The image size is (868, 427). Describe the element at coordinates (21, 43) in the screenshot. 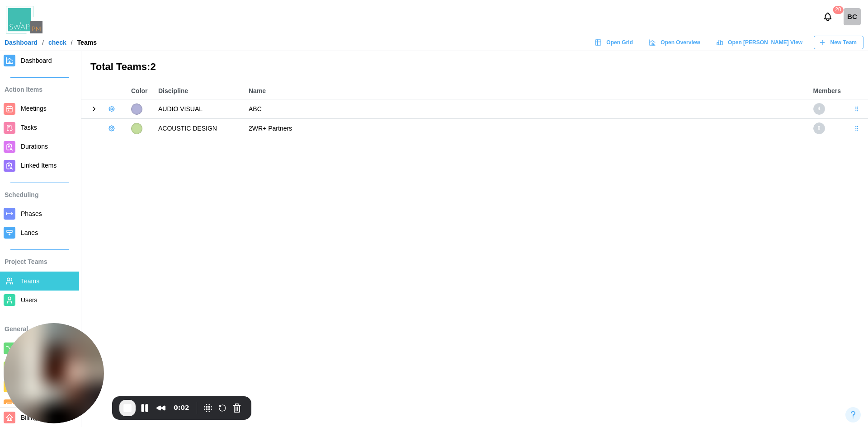

I see `a: Dashboard` at that location.